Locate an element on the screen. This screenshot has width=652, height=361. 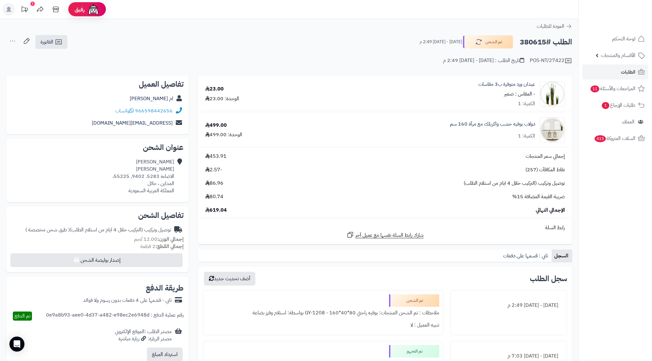
span: -2.57 is located at coordinates (214, 170).